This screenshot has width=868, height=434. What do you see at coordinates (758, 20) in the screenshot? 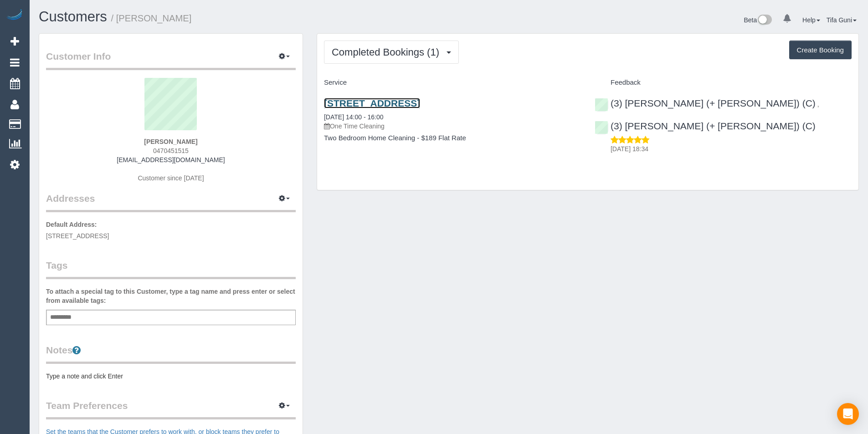
I see `a: Beta` at bounding box center [758, 20].